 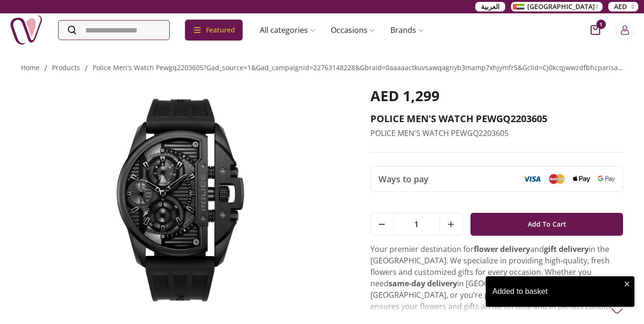 I want to click on div: Added to basket, so click(x=557, y=291).